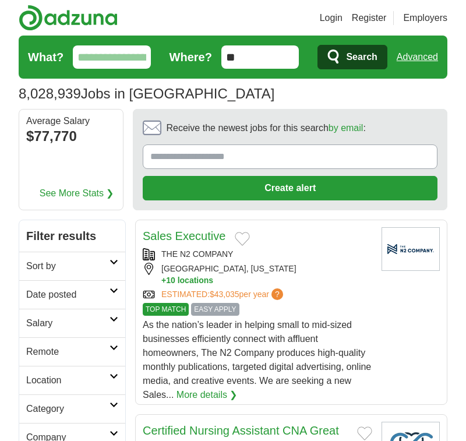 The image size is (466, 441). Describe the element at coordinates (68, 266) in the screenshot. I see `h2: Sort by` at that location.